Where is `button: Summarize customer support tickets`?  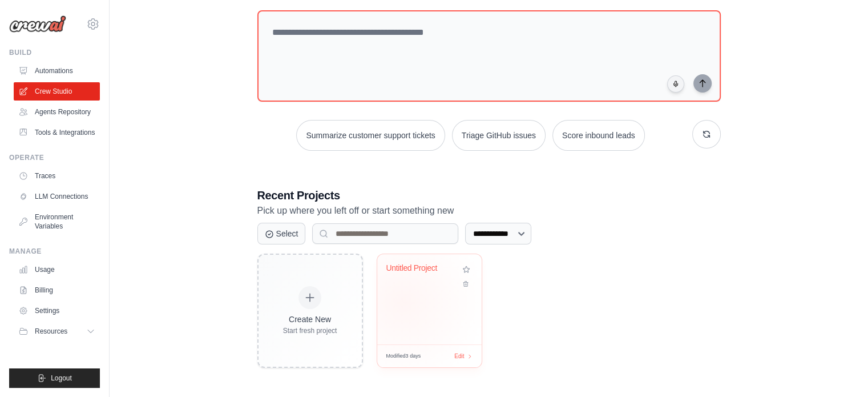 button: Summarize customer support tickets is located at coordinates (371, 136).